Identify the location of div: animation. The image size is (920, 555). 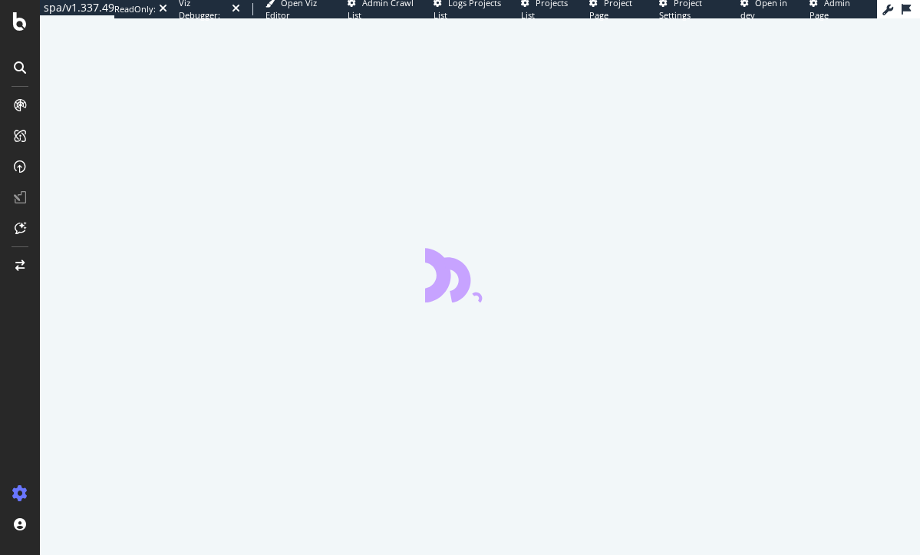
(481, 275).